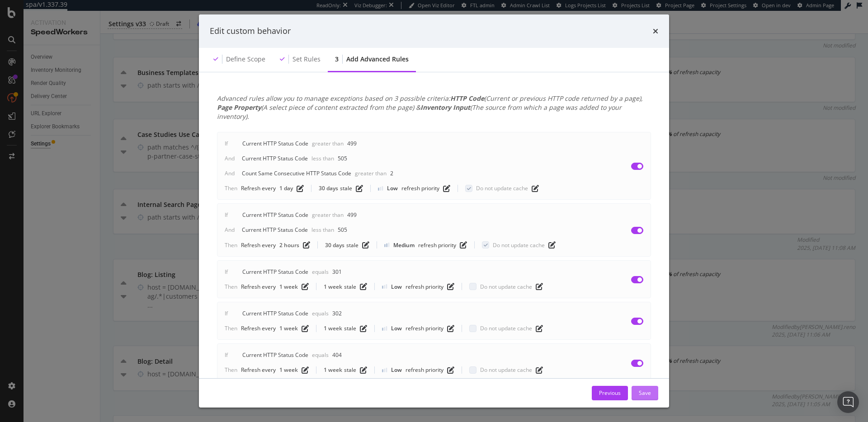 The width and height of the screenshot is (868, 422). I want to click on div: Define scope, so click(246, 59).